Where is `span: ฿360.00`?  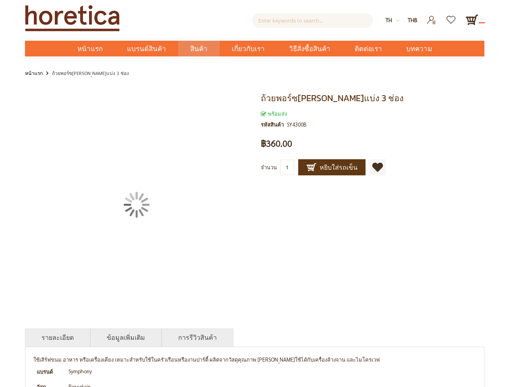
span: ฿360.00 is located at coordinates (276, 143).